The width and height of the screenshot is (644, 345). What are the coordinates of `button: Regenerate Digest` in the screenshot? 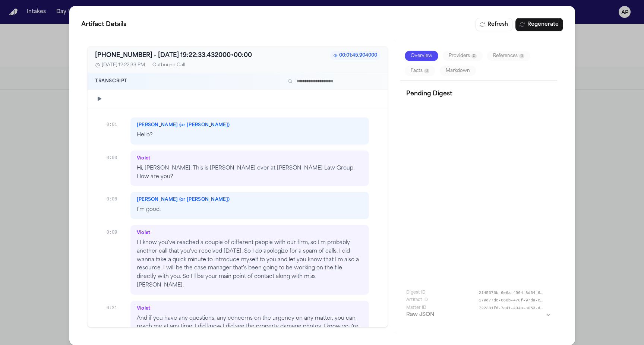 It's located at (539, 25).